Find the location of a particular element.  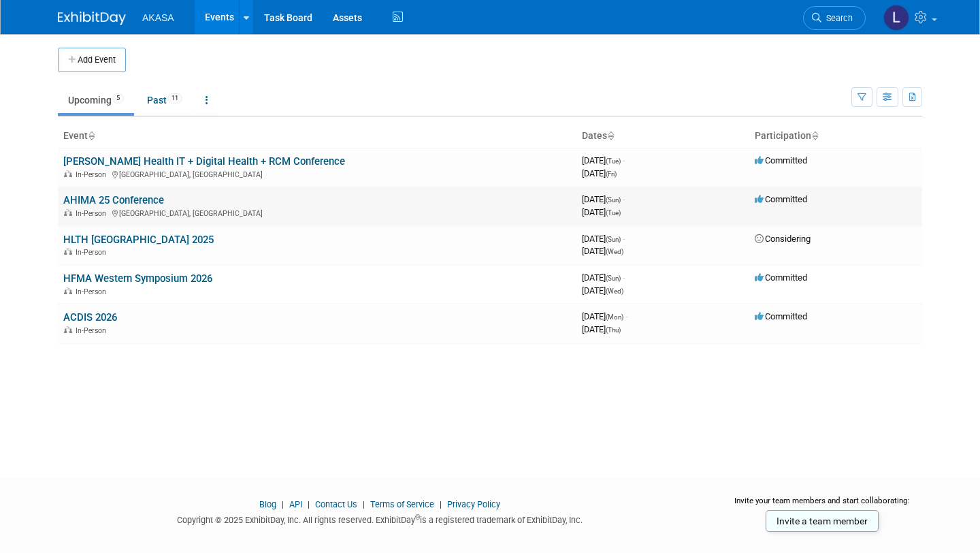

a: Blog is located at coordinates (267, 504).